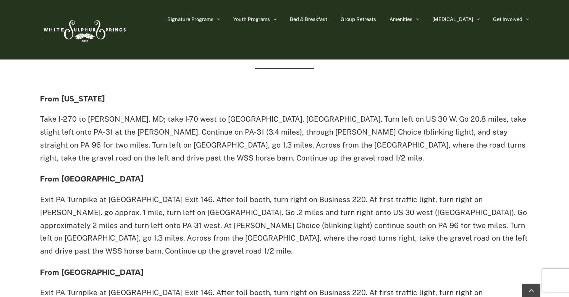 The height and width of the screenshot is (297, 569). I want to click on span: Signature Programs, so click(190, 19).